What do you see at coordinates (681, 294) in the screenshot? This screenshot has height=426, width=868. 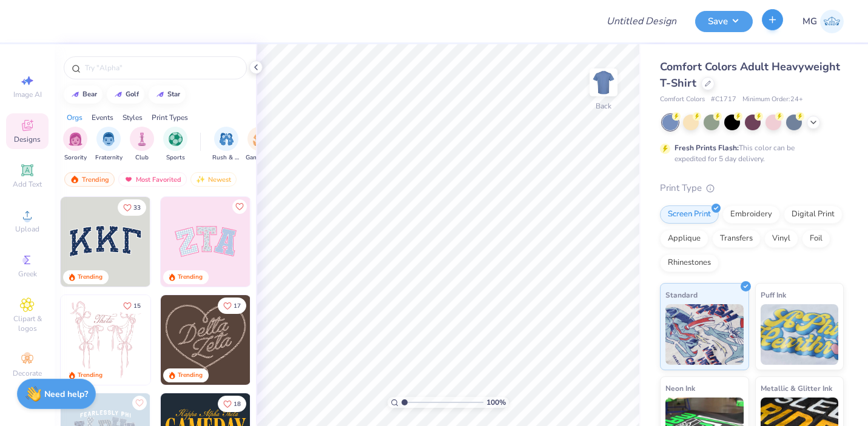 I see `span: Standard` at bounding box center [681, 294].